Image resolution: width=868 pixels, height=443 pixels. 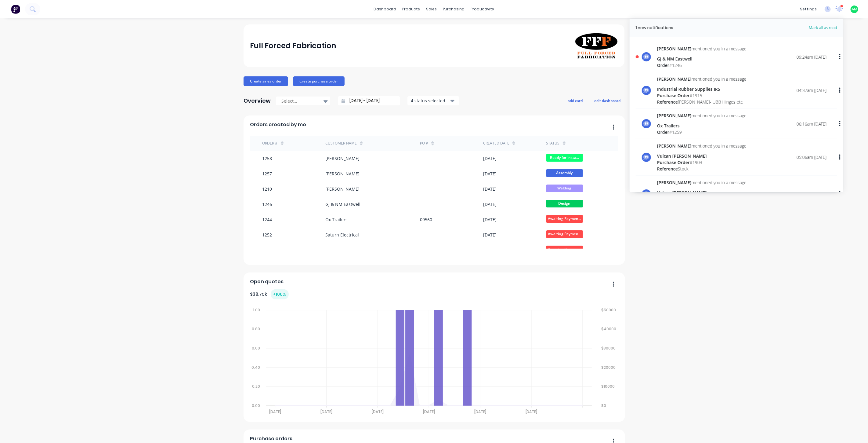 What do you see at coordinates (267, 219) in the screenshot?
I see `div: 1244` at bounding box center [267, 219].